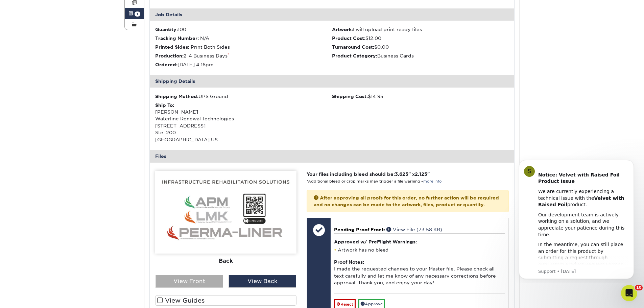 This screenshot has width=644, height=308. What do you see at coordinates (374, 181) in the screenshot?
I see `small: *Additional bleed or crop marks may trigger a file warning –` at bounding box center [374, 181].